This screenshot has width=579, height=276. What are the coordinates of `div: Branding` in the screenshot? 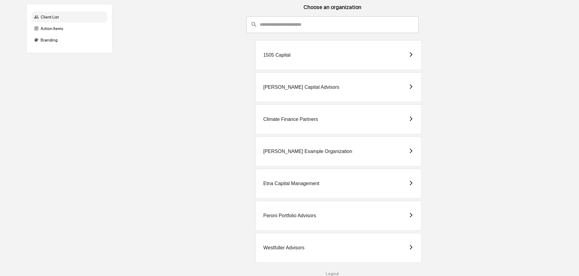 It's located at (69, 40).